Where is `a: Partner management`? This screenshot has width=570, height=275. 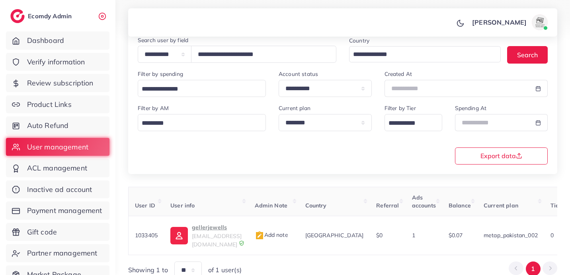 a: Partner management is located at coordinates (58, 254).